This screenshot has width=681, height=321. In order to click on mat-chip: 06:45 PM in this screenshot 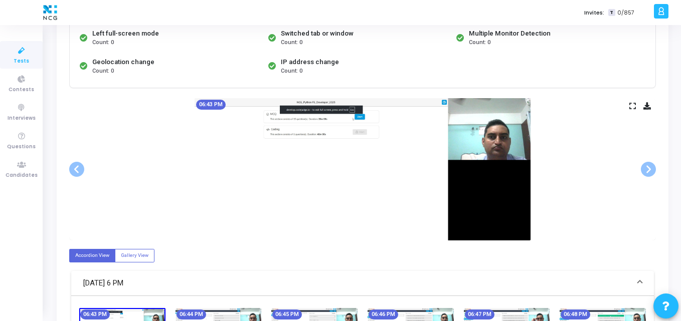, I will do `click(287, 315)`.